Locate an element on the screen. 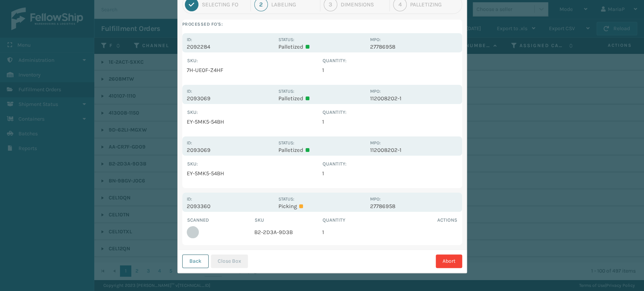 This screenshot has width=644, height=291. td: 7H-UE0F-Z4HF is located at coordinates (255, 70).